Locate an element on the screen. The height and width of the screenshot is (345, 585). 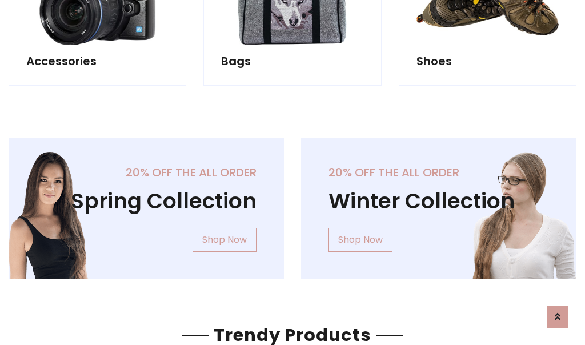
h5: Accessories is located at coordinates (97, 61).